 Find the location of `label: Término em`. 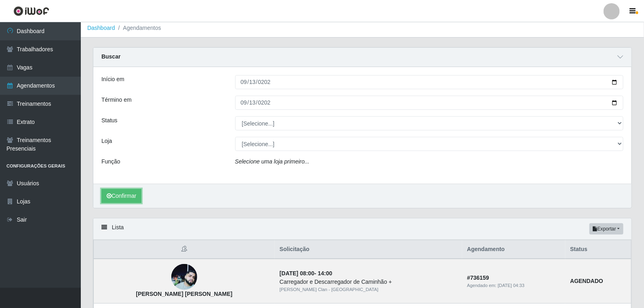

label: Término em is located at coordinates (117, 100).